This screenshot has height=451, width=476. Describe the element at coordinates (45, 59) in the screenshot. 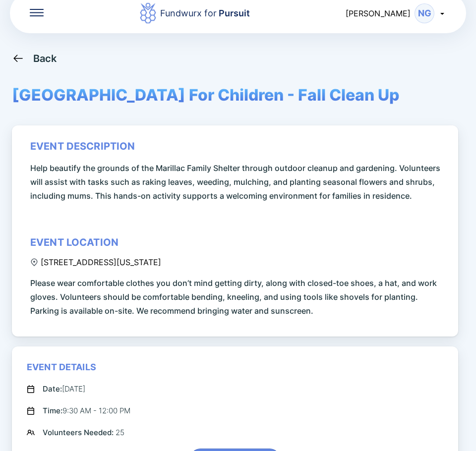

I see `div: Back` at that location.